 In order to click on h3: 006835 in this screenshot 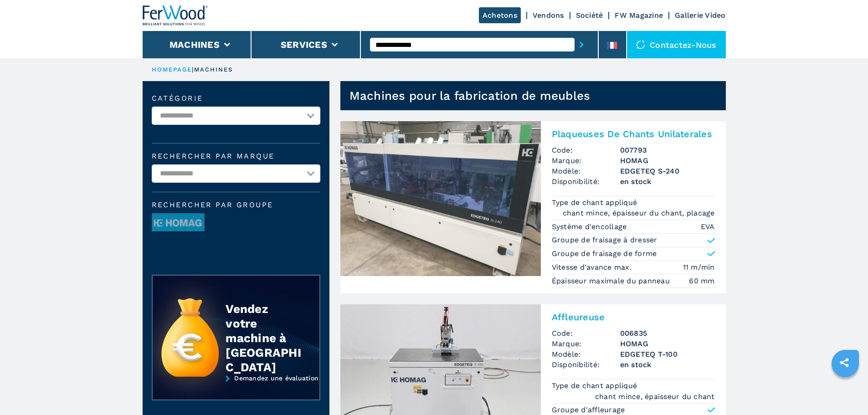, I will do `click(667, 333)`.